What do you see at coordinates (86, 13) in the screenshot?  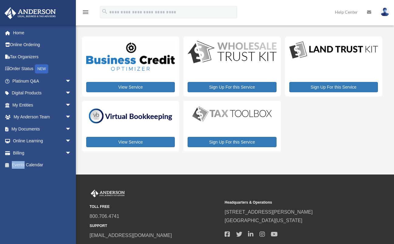 I see `a: menu` at bounding box center [86, 13].